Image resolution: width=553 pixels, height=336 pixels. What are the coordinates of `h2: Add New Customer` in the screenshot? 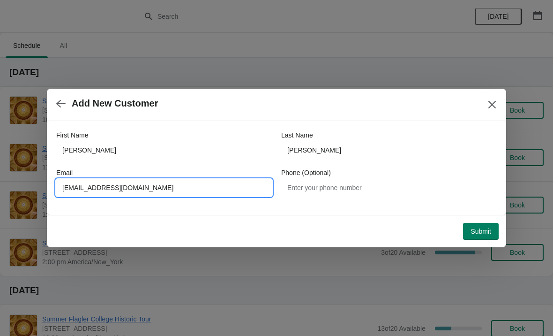 It's located at (115, 103).